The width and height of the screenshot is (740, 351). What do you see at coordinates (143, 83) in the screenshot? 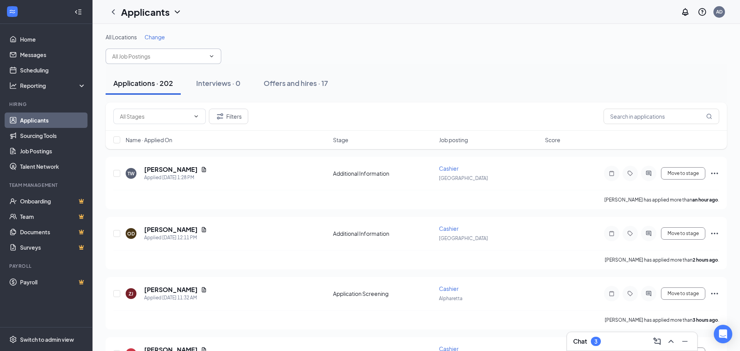
I see `div: Applications · 202` at bounding box center [143, 83].